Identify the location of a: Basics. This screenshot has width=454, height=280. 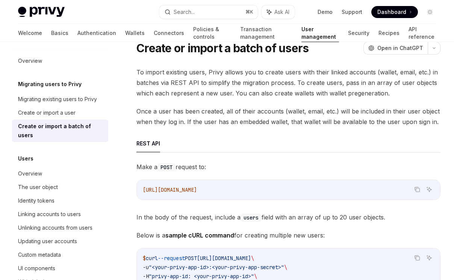
(60, 33).